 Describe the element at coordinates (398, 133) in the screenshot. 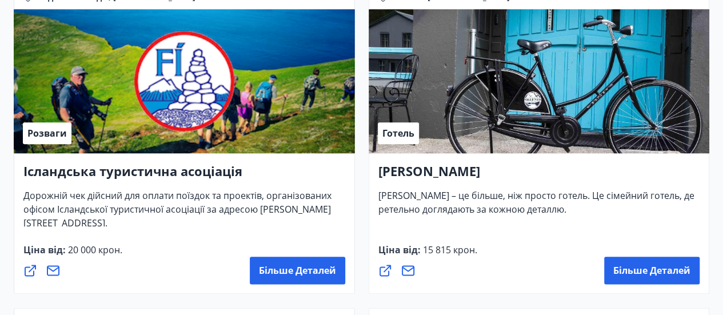

I see `font: Готель` at that location.